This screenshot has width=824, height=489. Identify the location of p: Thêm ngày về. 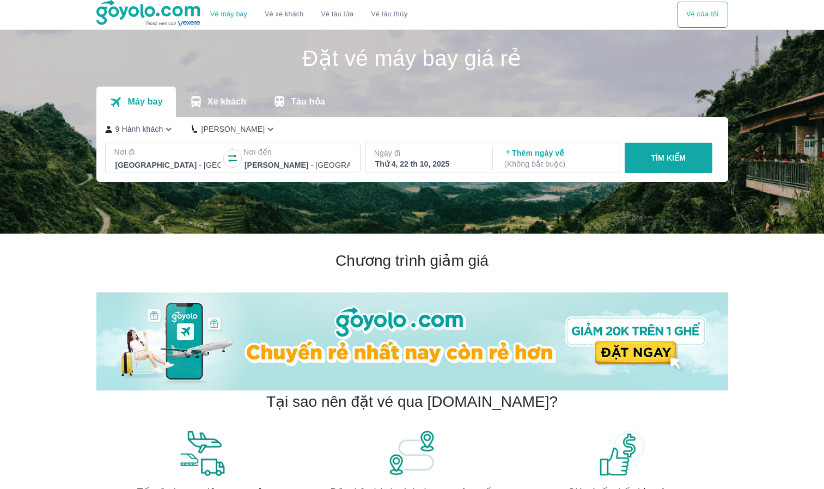
(557, 158).